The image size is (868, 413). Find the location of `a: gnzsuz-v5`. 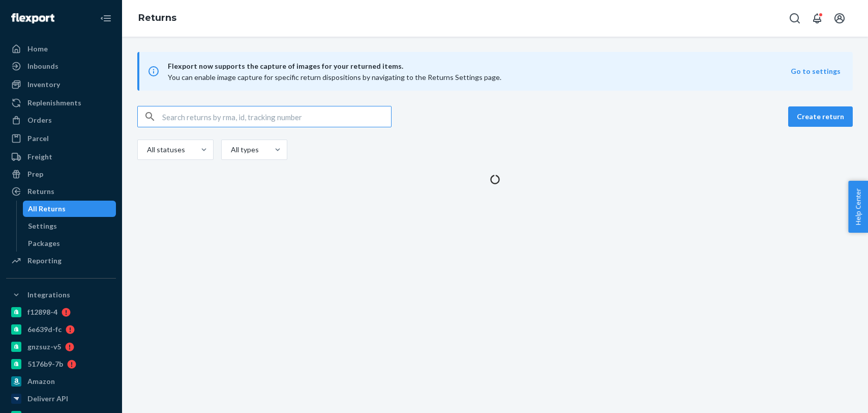

a: gnzsuz-v5 is located at coordinates (61, 346).